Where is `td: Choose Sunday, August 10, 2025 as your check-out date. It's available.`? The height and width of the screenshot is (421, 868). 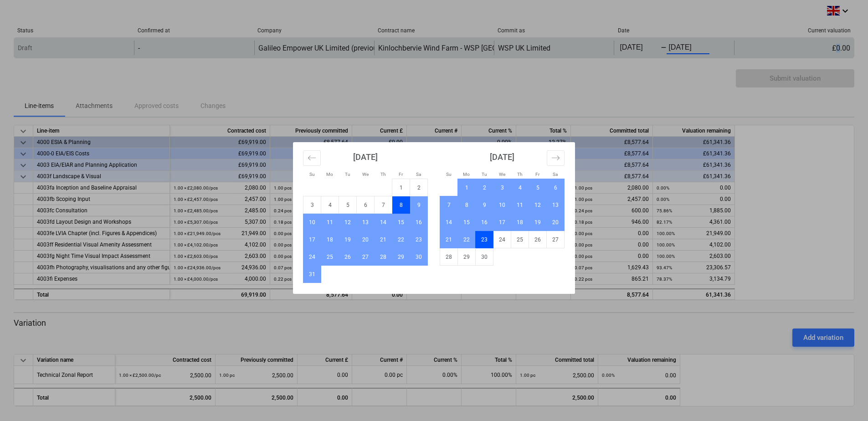
td: Choose Sunday, August 10, 2025 as your check-out date. It's available. is located at coordinates (312, 223).